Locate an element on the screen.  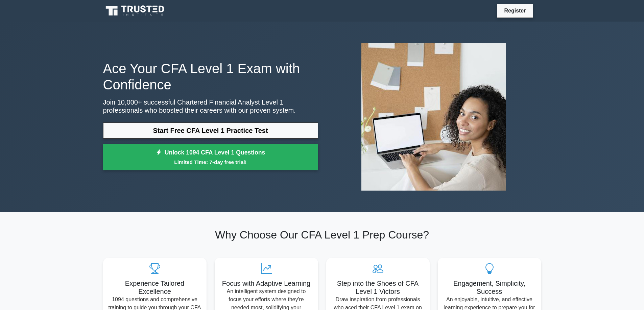
small: Limited Time: 7-day free trial! is located at coordinates (211, 162).